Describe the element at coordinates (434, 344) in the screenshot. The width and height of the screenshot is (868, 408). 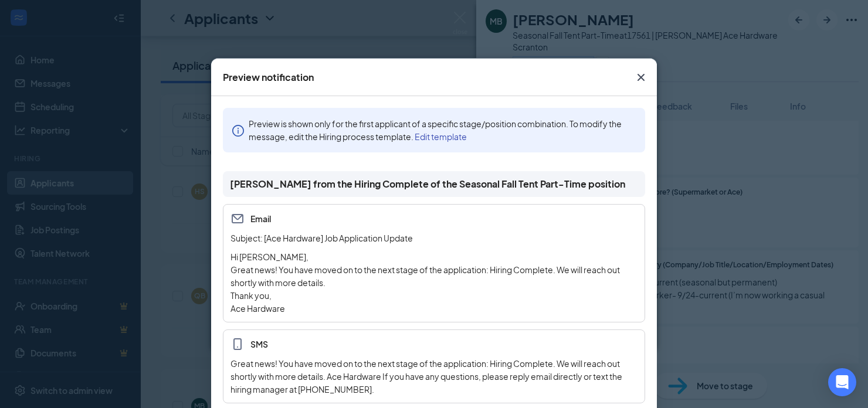
I see `span: SMS` at that location.